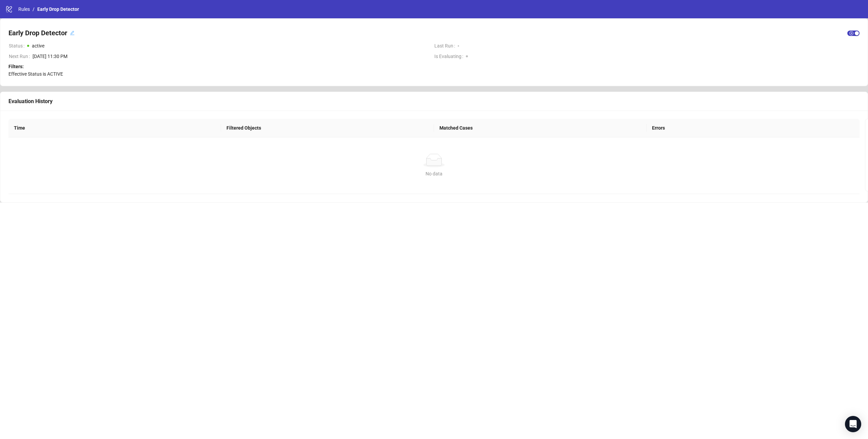 This screenshot has height=439, width=868. What do you see at coordinates (115, 128) in the screenshot?
I see `th: Time` at bounding box center [115, 128].